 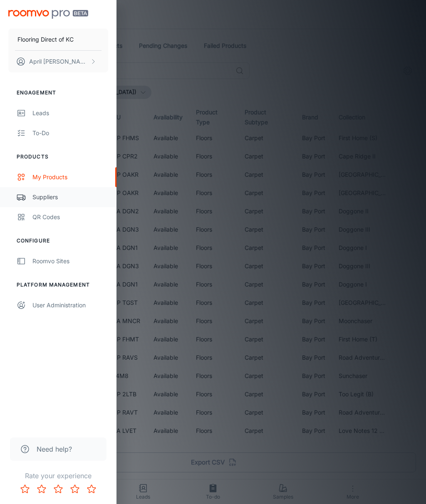 What do you see at coordinates (58, 489) in the screenshot?
I see `button: Rate 3 star` at bounding box center [58, 489].